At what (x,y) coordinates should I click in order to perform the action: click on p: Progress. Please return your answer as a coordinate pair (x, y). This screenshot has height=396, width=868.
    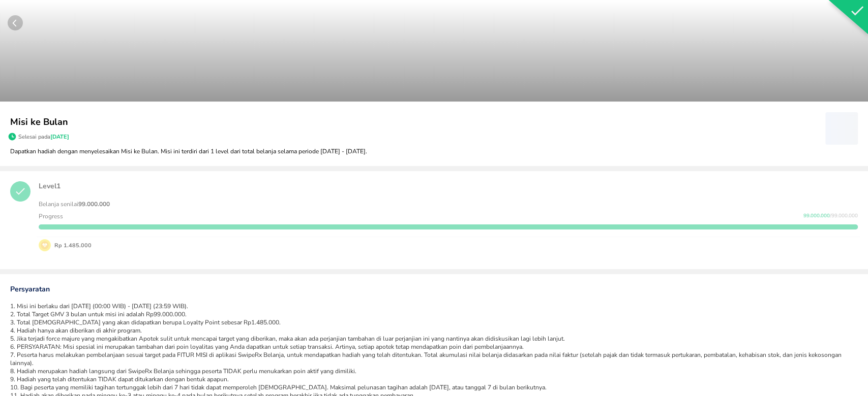
    Looking at the image, I should click on (51, 216).